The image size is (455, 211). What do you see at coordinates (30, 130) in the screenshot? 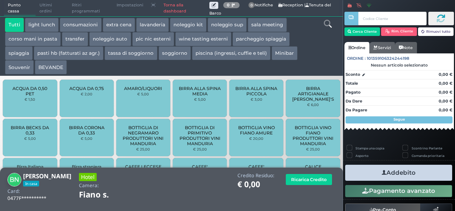
I see `span: BIRRA BECKS DA 0,33` at bounding box center [30, 130].